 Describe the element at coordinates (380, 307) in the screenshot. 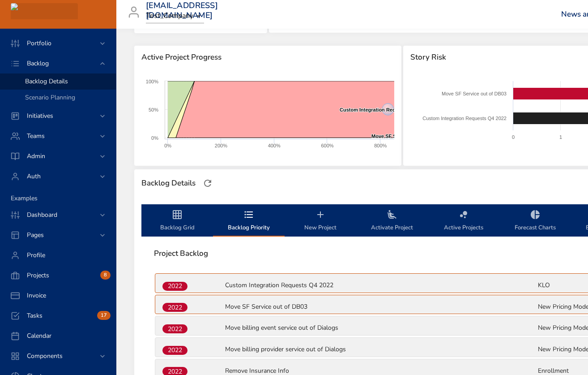

I see `p: Move SF Service out of DB03` at that location.